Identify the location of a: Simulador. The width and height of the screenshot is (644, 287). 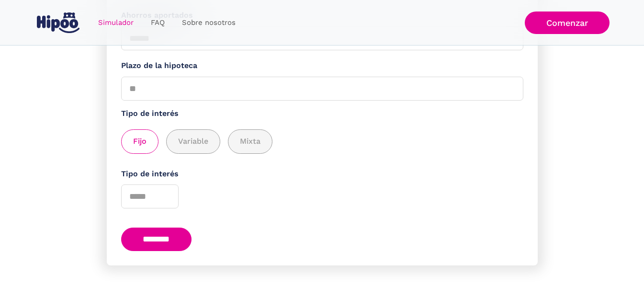
(116, 23).